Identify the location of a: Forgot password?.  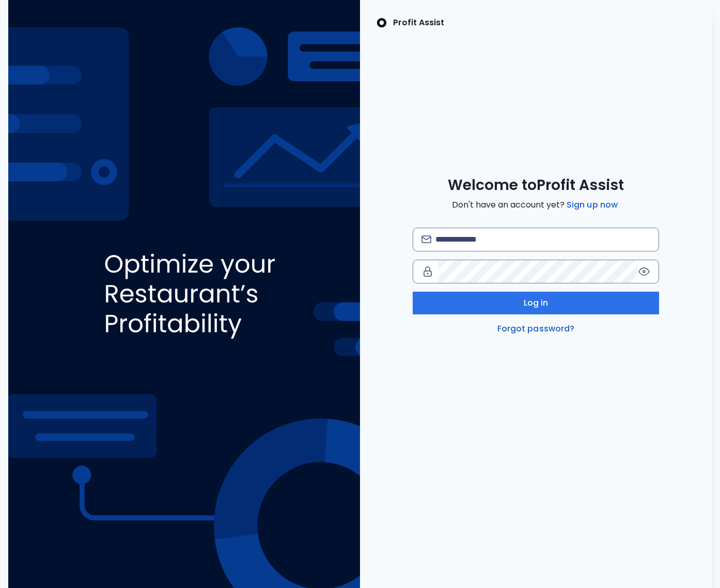
(536, 329).